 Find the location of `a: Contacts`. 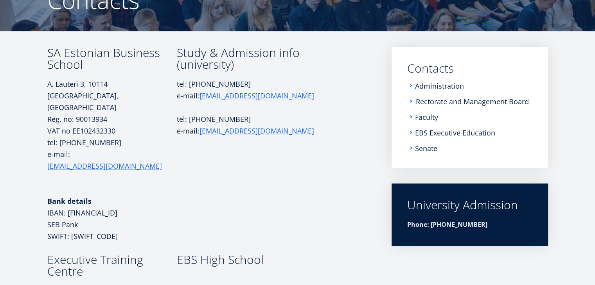

a: Contacts is located at coordinates (470, 68).